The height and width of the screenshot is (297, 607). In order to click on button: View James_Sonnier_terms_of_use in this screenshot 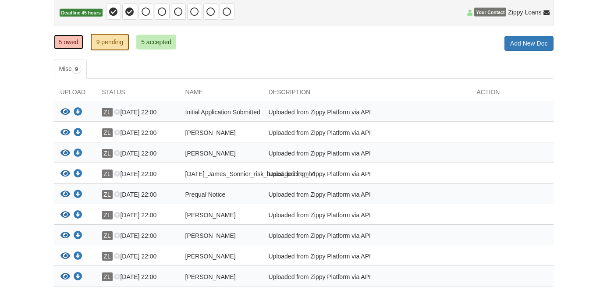, I will do `click(65, 277)`.